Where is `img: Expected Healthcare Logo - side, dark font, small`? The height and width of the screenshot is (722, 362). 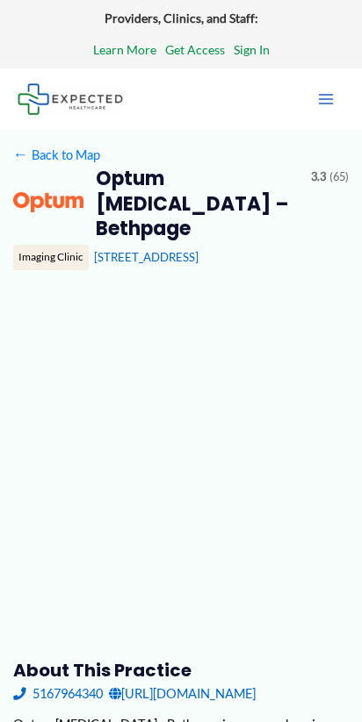 img: Expected Healthcare Logo - side, dark font, small is located at coordinates (70, 98).